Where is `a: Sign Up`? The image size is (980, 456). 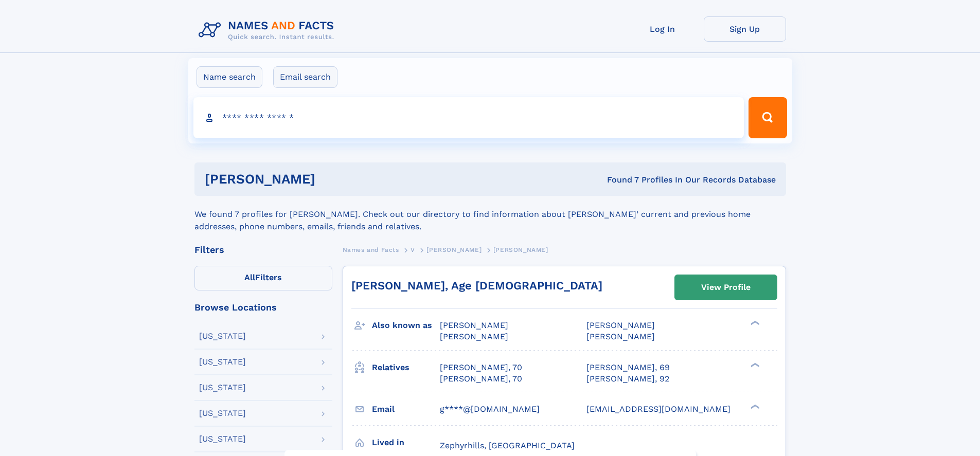 a: Sign Up is located at coordinates (745, 29).